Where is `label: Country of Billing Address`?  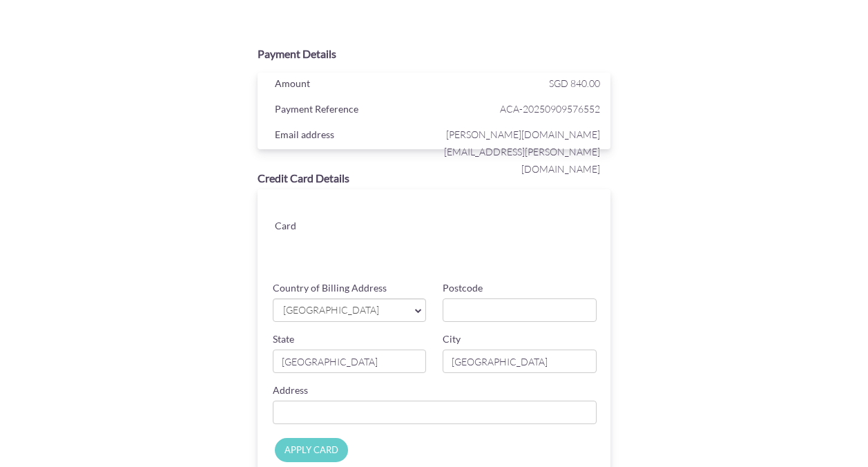 label: Country of Billing Address is located at coordinates (329, 288).